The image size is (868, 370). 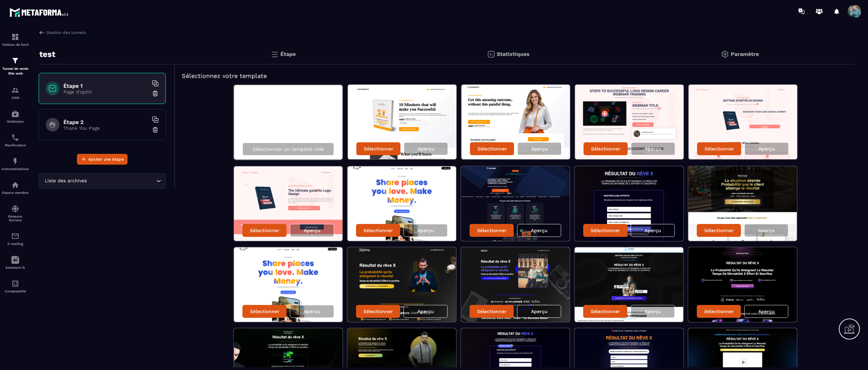 What do you see at coordinates (106, 92) in the screenshot?
I see `p: Page d'optin` at bounding box center [106, 92].